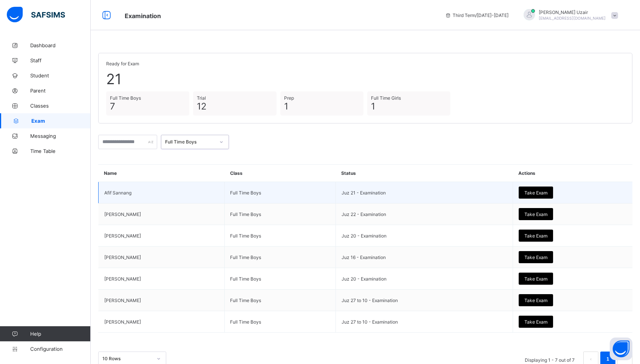  I want to click on img: safsims, so click(36, 15).